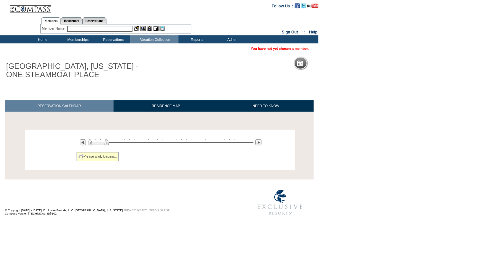 The height and width of the screenshot is (275, 494). Describe the element at coordinates (166, 106) in the screenshot. I see `a: RESIDENCE MAP` at that location.